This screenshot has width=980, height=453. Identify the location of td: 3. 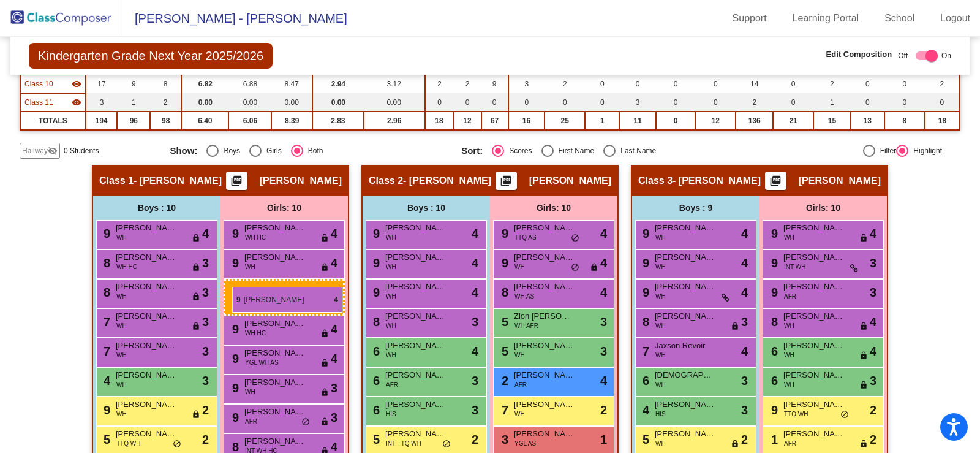
(526, 84).